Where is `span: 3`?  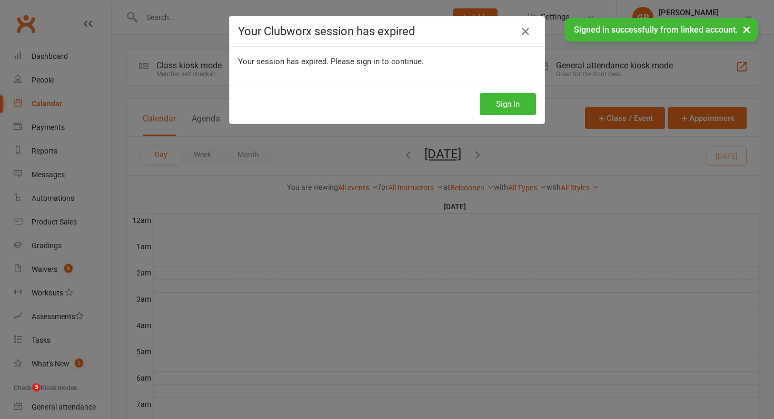 span: 3 is located at coordinates (36, 388).